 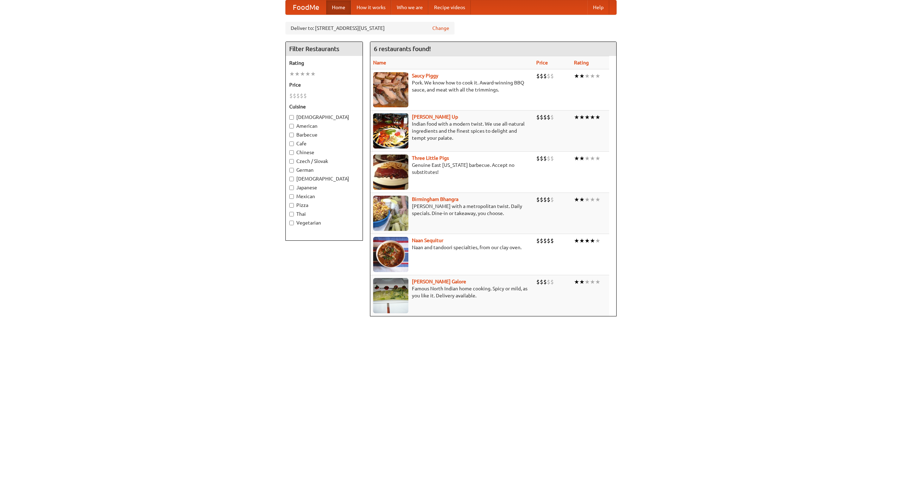 What do you see at coordinates (324, 153) in the screenshot?
I see `label: Chinese` at bounding box center [324, 153].